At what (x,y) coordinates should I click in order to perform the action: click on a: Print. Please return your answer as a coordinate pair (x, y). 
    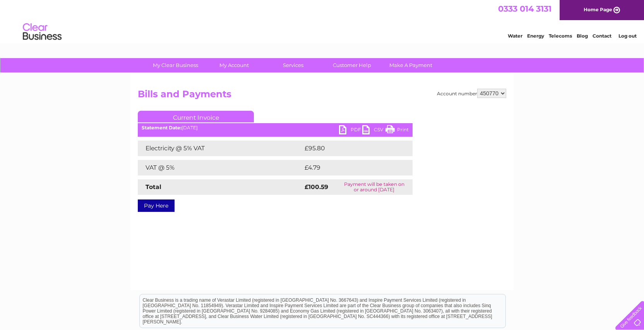
    Looking at the image, I should click on (397, 131).